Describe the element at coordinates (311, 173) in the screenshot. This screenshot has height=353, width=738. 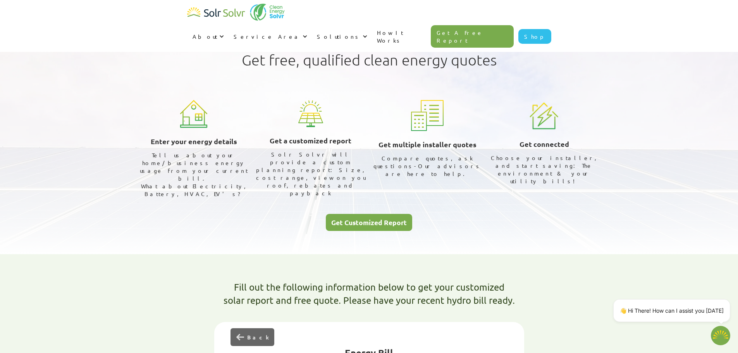
I see `div: Solr Solvr will provide a custom planning report: Size, cost range, view on you roof, rebates and...` at that location.